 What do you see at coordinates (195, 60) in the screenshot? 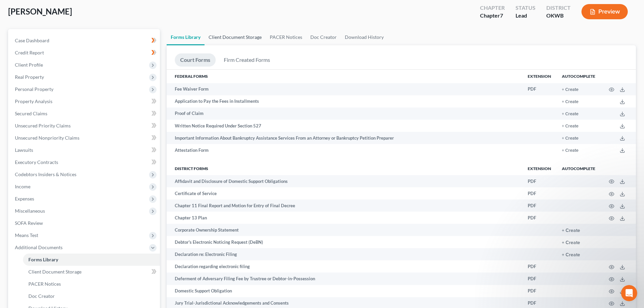
I see `a: Court Forms` at bounding box center [195, 60].